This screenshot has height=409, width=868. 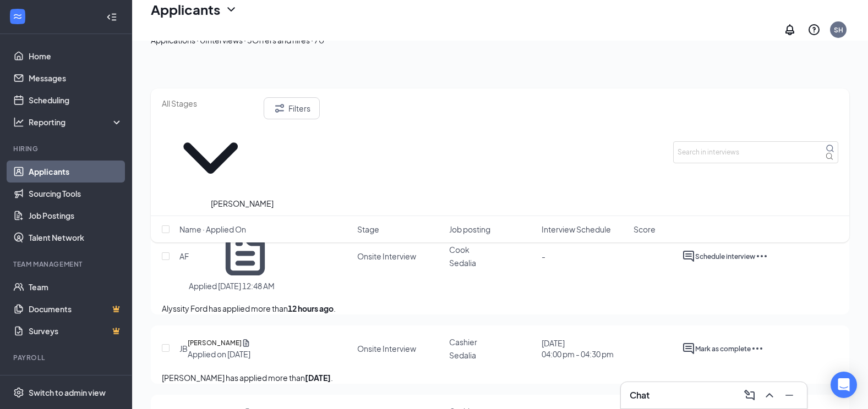 I want to click on span: Score, so click(x=644, y=229).